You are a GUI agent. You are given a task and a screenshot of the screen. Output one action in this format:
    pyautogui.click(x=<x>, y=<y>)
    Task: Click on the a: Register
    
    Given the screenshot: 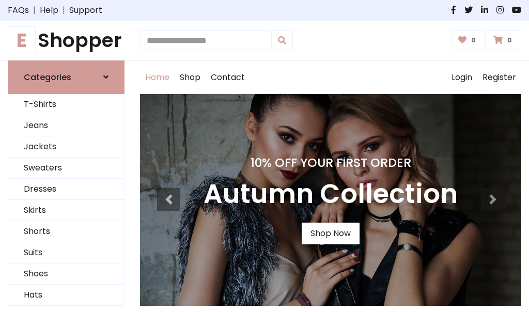 What is the action you would take?
    pyautogui.click(x=499, y=77)
    